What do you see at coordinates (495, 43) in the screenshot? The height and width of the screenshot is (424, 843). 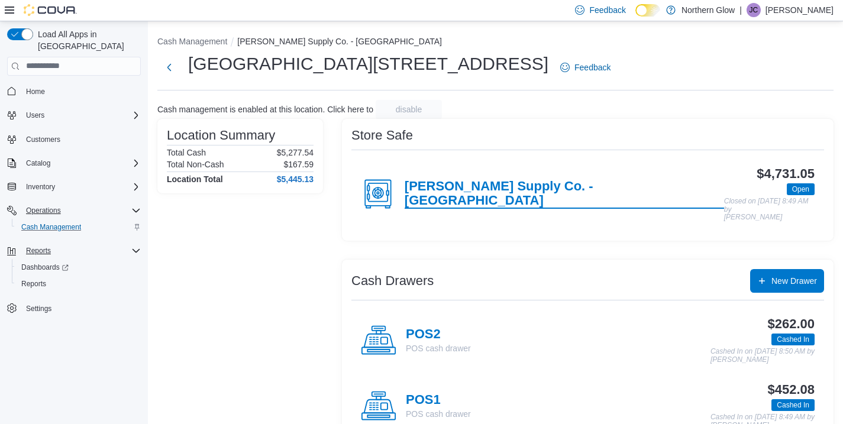 I see `nav: An example of EuiBreadcrumbs` at bounding box center [495, 43].